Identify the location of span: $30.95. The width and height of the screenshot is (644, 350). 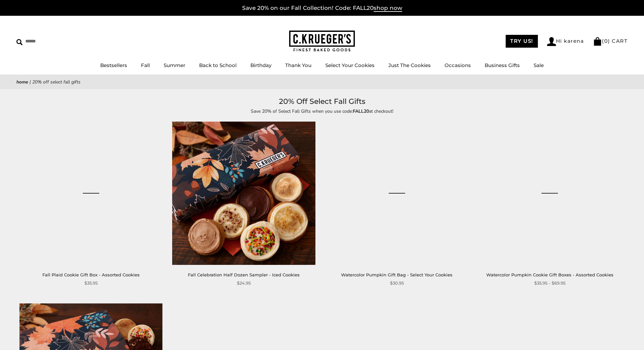
(397, 283).